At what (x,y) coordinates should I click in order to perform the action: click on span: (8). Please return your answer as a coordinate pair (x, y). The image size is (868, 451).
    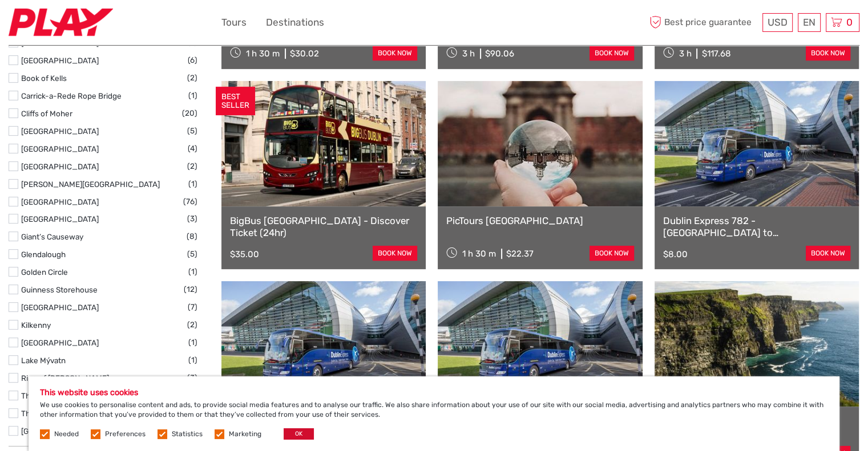
    Looking at the image, I should click on (192, 236).